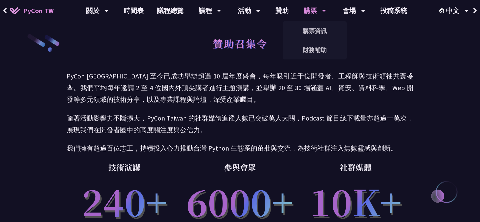 Image resolution: width=480 pixels, height=222 pixels. What do you see at coordinates (38, 11) in the screenshot?
I see `span: PyCon TW` at bounding box center [38, 11].